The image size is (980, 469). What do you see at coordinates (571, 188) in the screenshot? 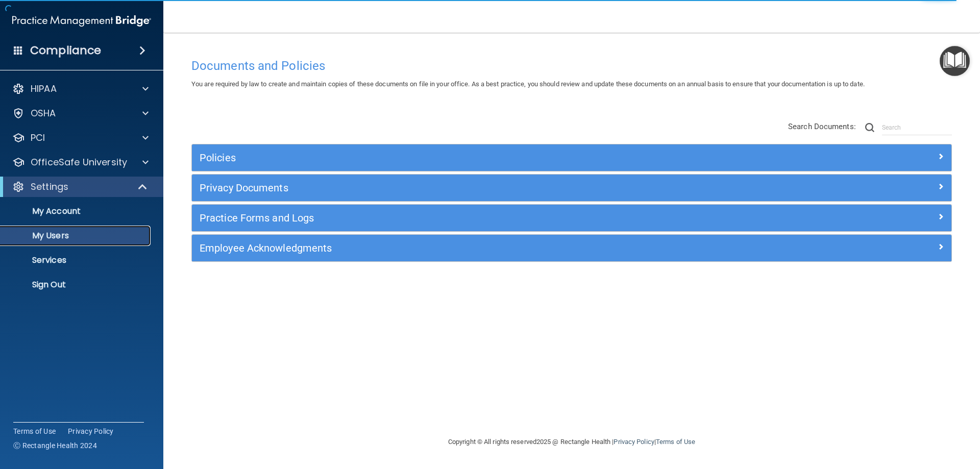
I see `a: Privacy Documents` at bounding box center [571, 188].